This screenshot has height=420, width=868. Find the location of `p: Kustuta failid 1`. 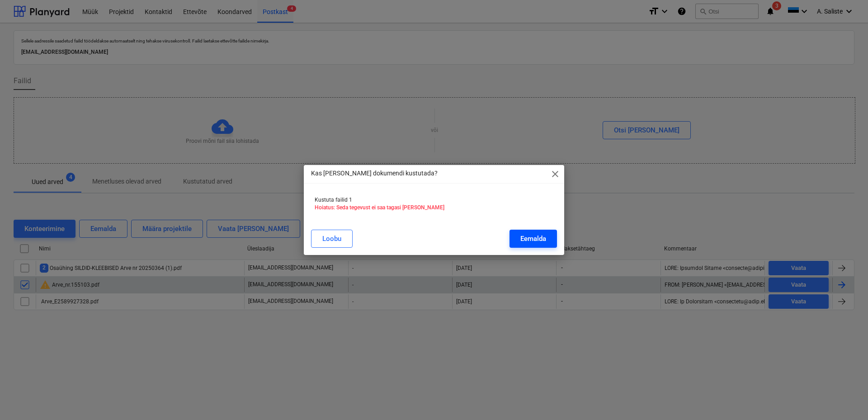

p: Kustuta failid 1 is located at coordinates (434, 200).